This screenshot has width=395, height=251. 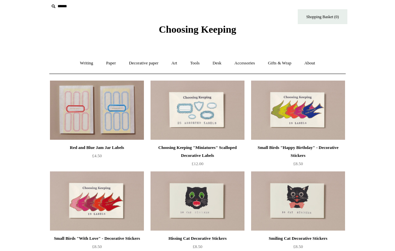 What do you see at coordinates (217, 63) in the screenshot?
I see `a: Desk` at bounding box center [217, 63].